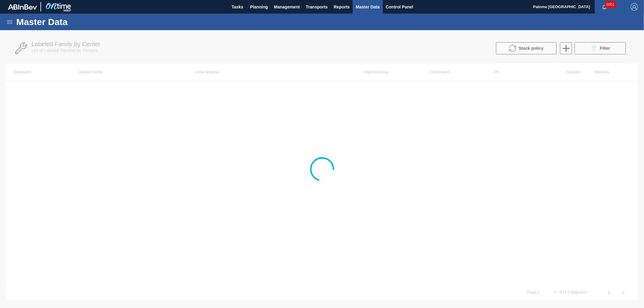  What do you see at coordinates (610, 4) in the screenshot?
I see `span: 9001` at bounding box center [610, 4].